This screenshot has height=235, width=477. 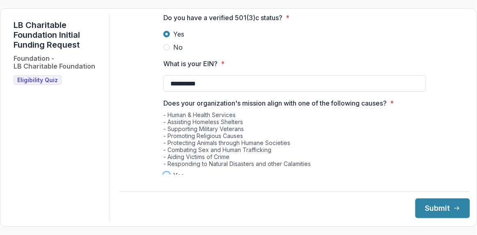 I want to click on p: Do you have a verified 501(3)c status?, so click(x=223, y=18).